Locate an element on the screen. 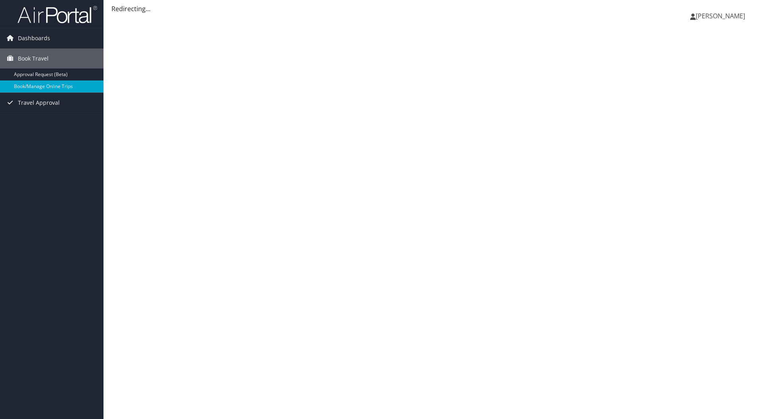 Image resolution: width=761 pixels, height=419 pixels. div: Redirecting... is located at coordinates (432, 9).